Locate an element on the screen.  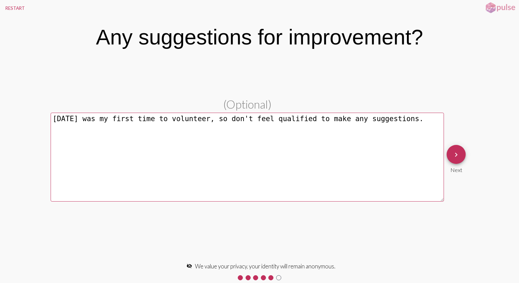
span: (Optional) is located at coordinates (247, 104).